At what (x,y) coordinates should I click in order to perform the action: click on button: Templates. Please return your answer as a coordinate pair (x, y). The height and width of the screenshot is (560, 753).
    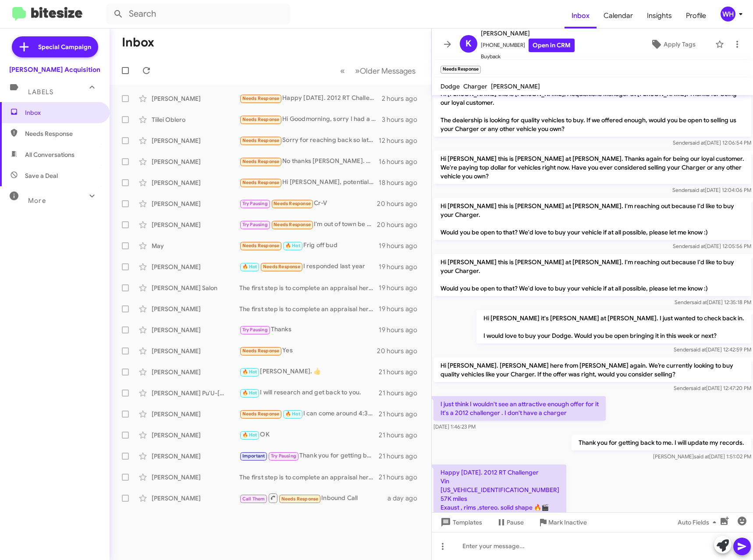
    Looking at the image, I should click on (461, 523).